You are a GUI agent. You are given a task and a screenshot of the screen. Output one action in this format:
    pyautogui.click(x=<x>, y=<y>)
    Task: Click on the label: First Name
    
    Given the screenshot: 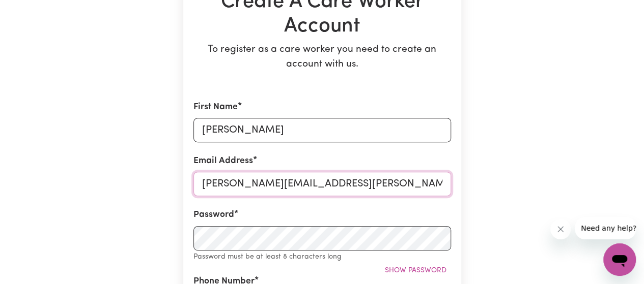 What is the action you would take?
    pyautogui.click(x=215, y=107)
    